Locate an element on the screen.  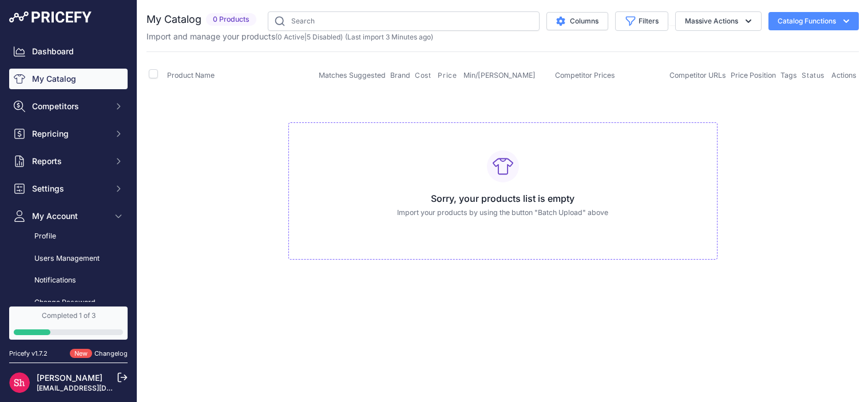
button: Cost is located at coordinates (424, 75).